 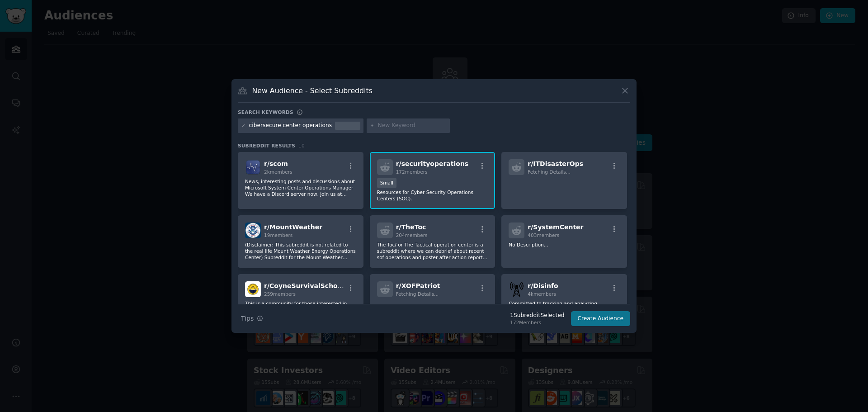 I want to click on p: No Description..., so click(x=564, y=245).